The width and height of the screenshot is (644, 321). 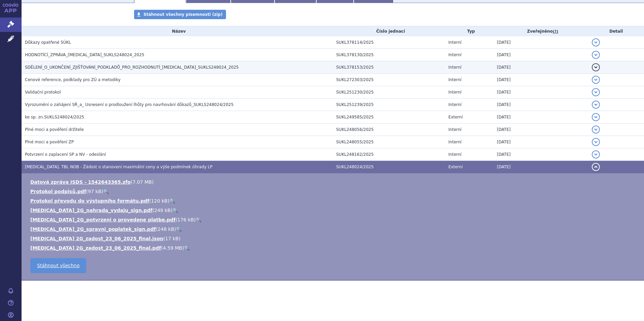 What do you see at coordinates (389, 80) in the screenshot?
I see `td: SUKL272303/2025` at bounding box center [389, 80].